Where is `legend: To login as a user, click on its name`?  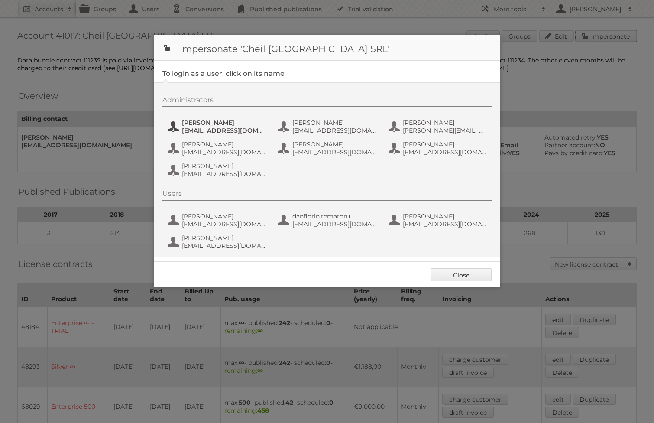
legend: To login as a user, click on its name is located at coordinates (224, 73).